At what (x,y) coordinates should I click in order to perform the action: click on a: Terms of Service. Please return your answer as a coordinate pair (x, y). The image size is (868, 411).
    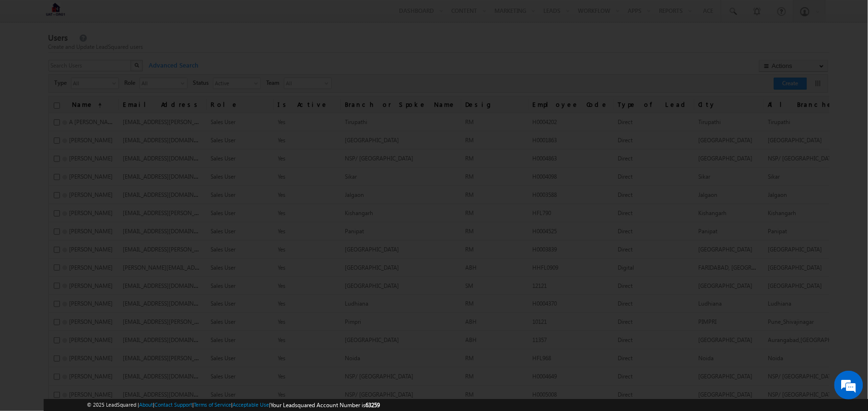
    Looking at the image, I should click on (213, 404).